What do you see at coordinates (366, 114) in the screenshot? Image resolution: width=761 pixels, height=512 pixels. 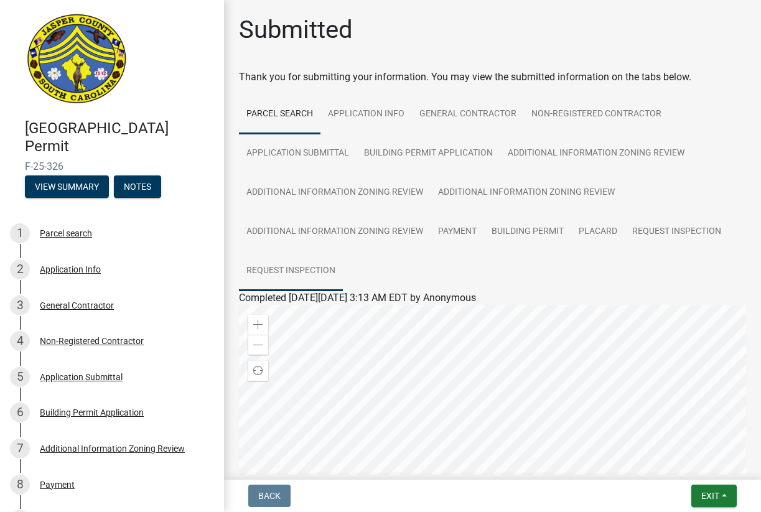 I see `a: Application Info` at bounding box center [366, 114].